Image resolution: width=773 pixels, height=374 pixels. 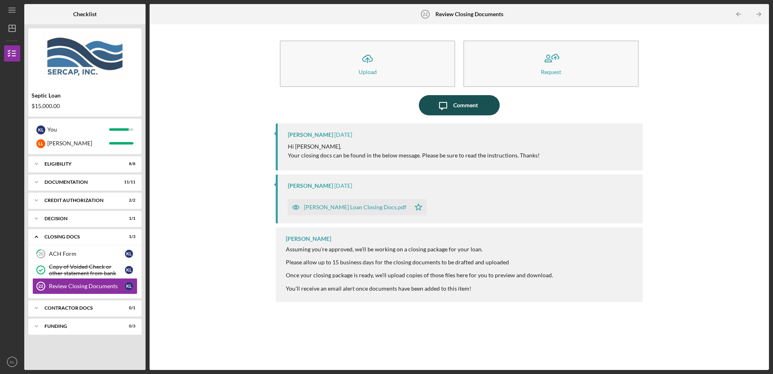 I want to click on div: 1 / 3, so click(x=128, y=237).